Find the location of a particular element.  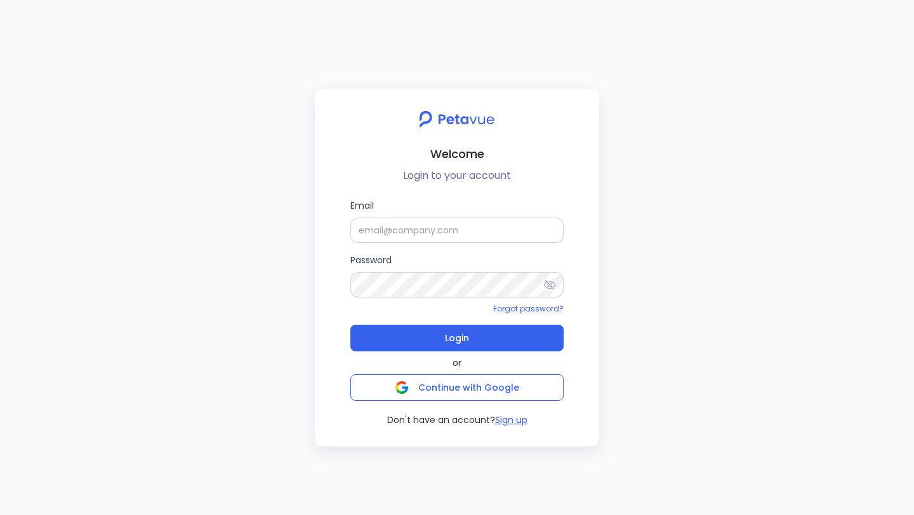

a: Forgot password? is located at coordinates (528, 308).